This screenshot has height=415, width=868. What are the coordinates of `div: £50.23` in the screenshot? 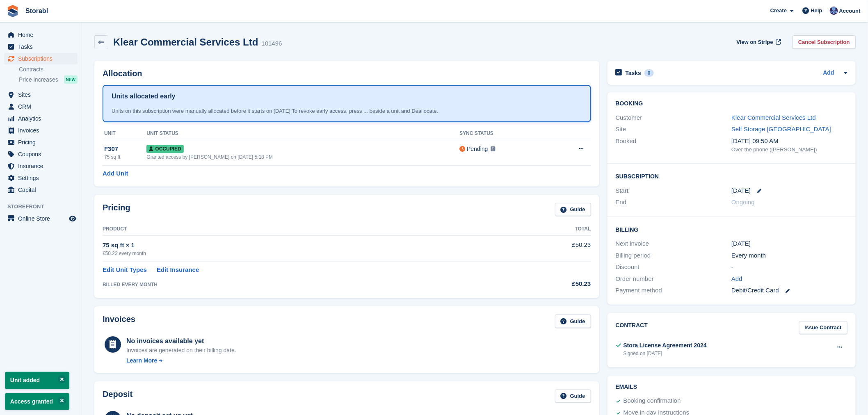 It's located at (551, 284).